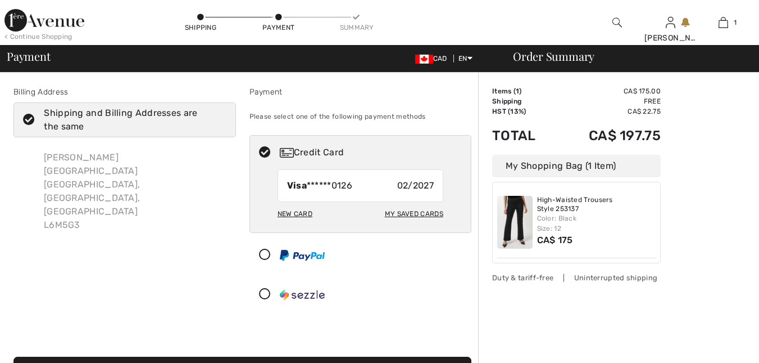 The height and width of the screenshot is (363, 759). What do you see at coordinates (201, 28) in the screenshot?
I see `div: Shipping` at bounding box center [201, 28].